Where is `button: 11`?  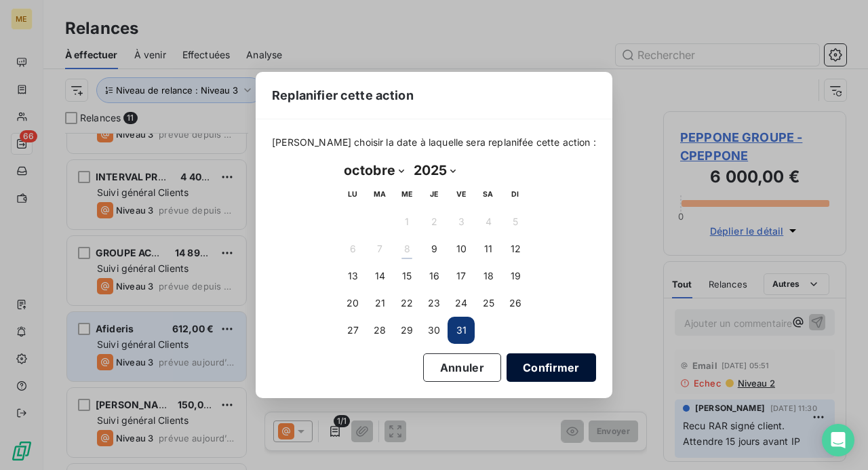
button: 11 is located at coordinates (488, 249).